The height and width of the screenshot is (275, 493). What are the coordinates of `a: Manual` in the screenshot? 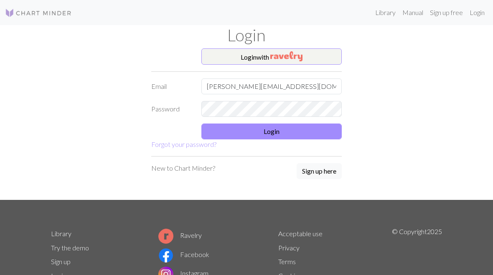 It's located at (412, 13).